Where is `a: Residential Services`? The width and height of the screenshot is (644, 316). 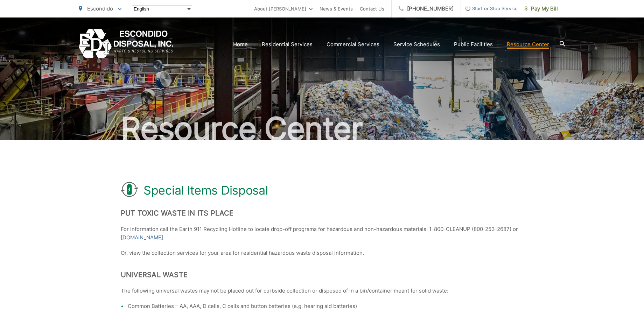
a: Residential Services is located at coordinates (287, 45).